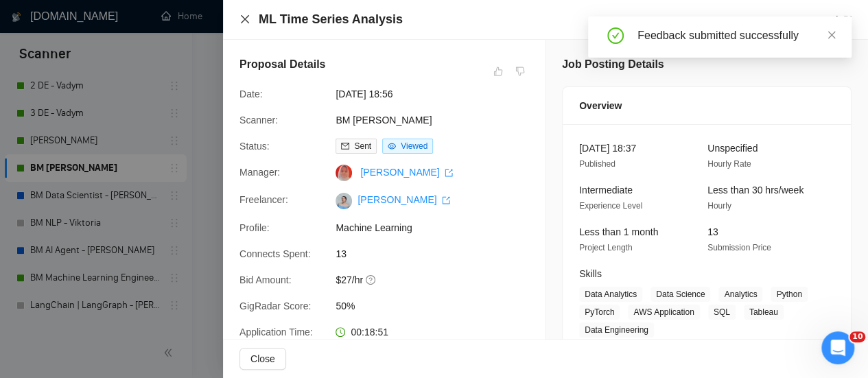  I want to click on span: Application Time:, so click(276, 332).